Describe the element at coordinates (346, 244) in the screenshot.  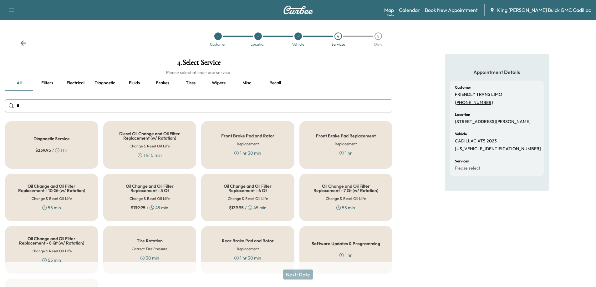
I see `h5: Software Updates & Programming` at that location.